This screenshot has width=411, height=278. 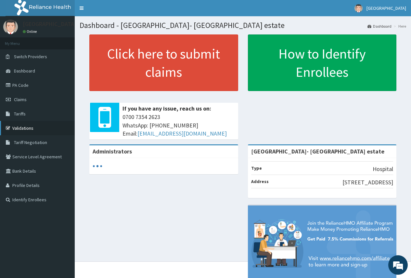 What do you see at coordinates (383, 169) in the screenshot?
I see `p: Hospital` at bounding box center [383, 169].